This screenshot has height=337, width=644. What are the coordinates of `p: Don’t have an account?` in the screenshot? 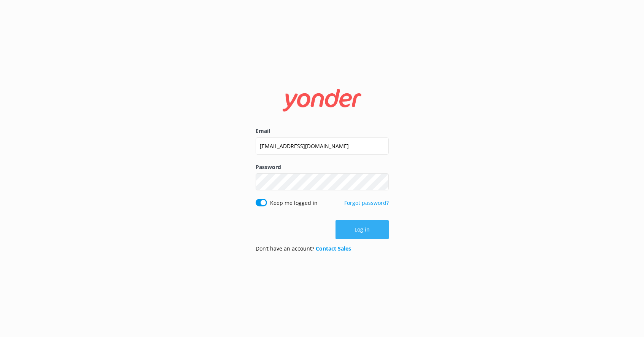 It's located at (304, 249).